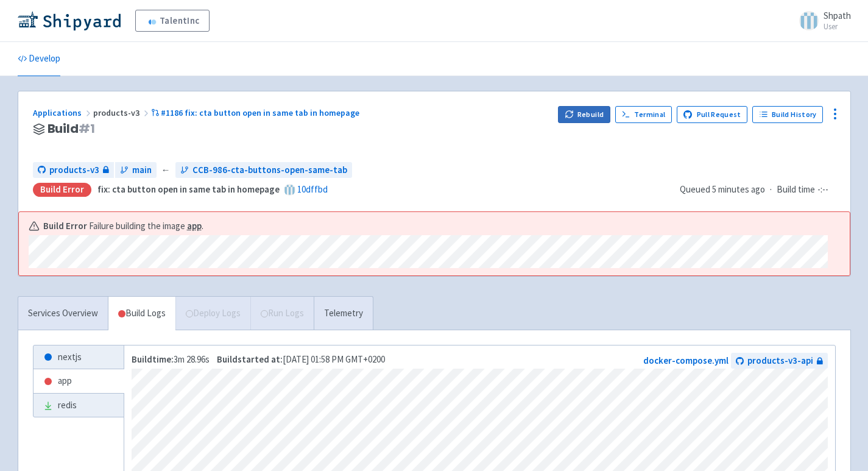  Describe the element at coordinates (738, 189) in the screenshot. I see `time: 5 minutes ago` at that location.